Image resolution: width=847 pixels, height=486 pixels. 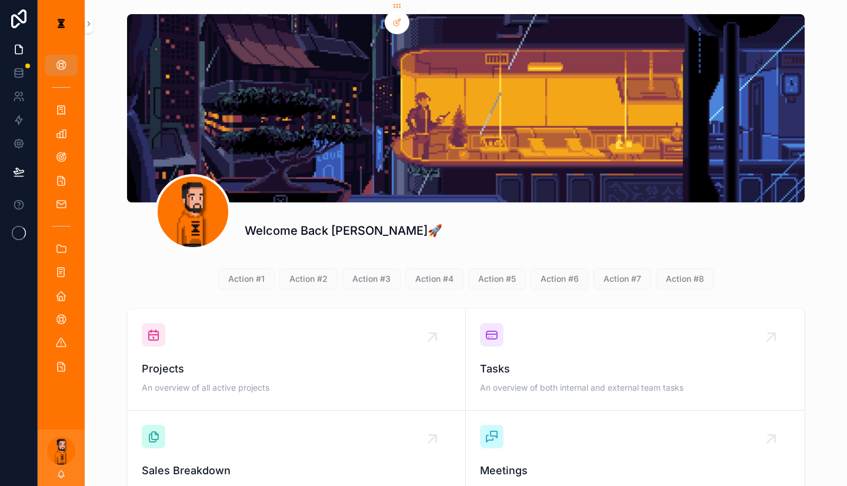 I want to click on div: scrollable content, so click(x=61, y=219).